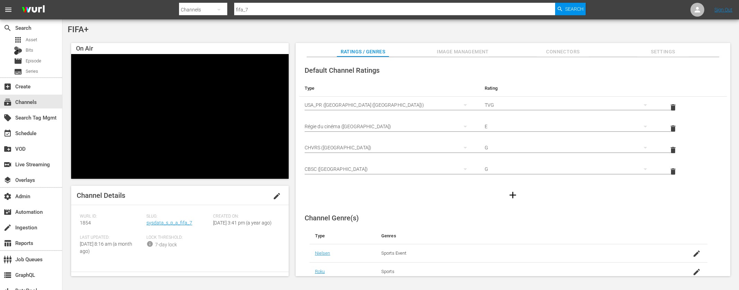  I want to click on span: GraphQL, so click(8, 275).